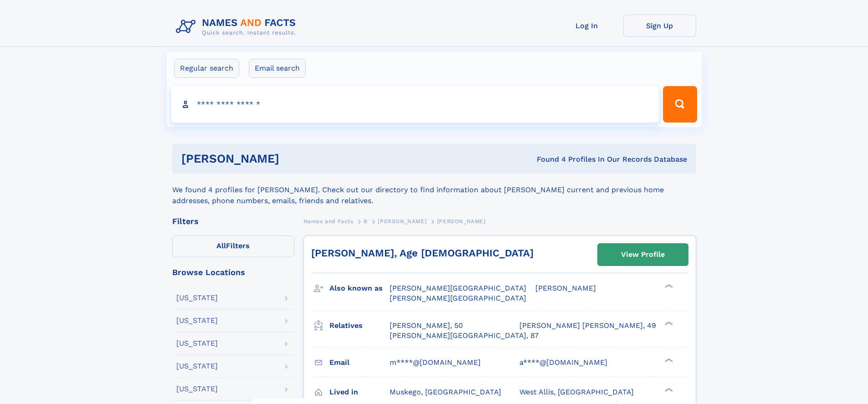  I want to click on span: B, so click(365, 221).